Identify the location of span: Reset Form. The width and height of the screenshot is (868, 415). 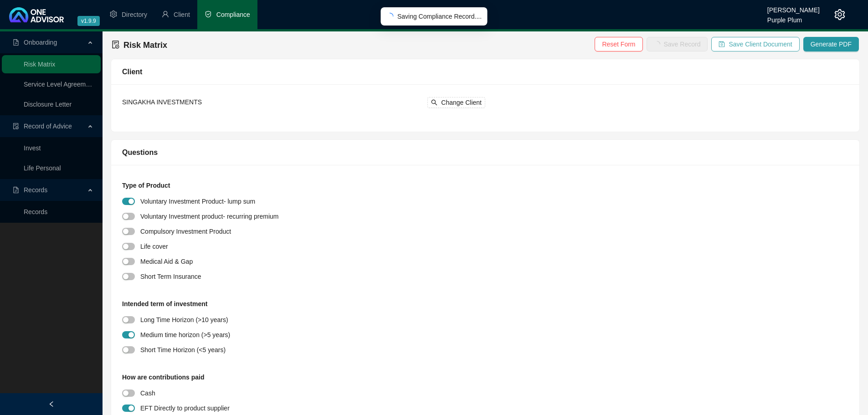
(618, 44).